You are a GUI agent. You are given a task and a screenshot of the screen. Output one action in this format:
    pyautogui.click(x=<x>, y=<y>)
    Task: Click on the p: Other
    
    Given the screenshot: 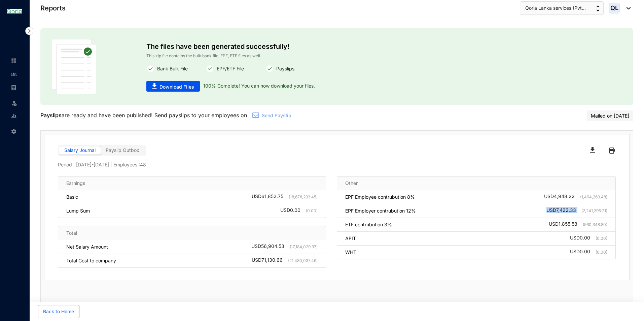 What is the action you would take?
    pyautogui.click(x=351, y=183)
    